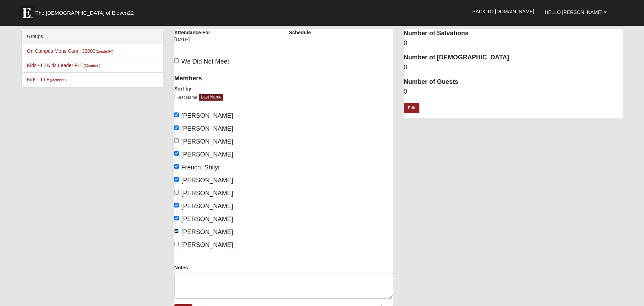 This screenshot has width=644, height=306. What do you see at coordinates (226, 79) in the screenshot?
I see `h4: Members` at bounding box center [226, 79].